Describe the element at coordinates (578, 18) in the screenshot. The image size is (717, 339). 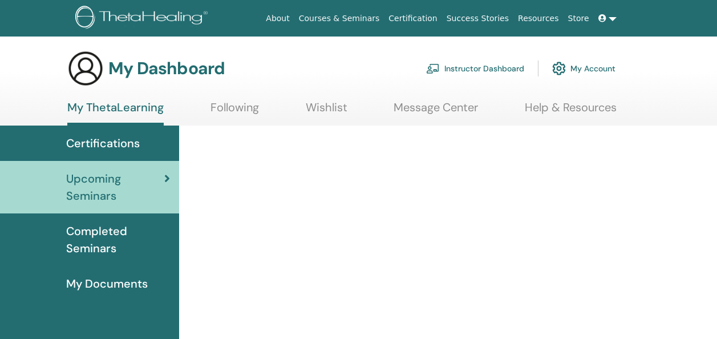
I see `a: Store` at that location.